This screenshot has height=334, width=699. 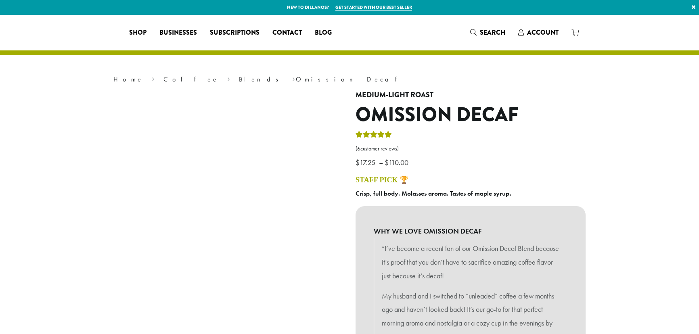 I want to click on a: Coffee, so click(x=191, y=79).